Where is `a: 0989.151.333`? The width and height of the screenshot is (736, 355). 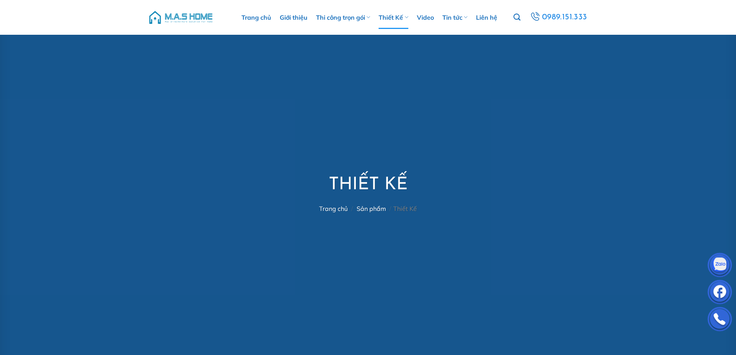
a: 0989.151.333 is located at coordinates (558, 17).